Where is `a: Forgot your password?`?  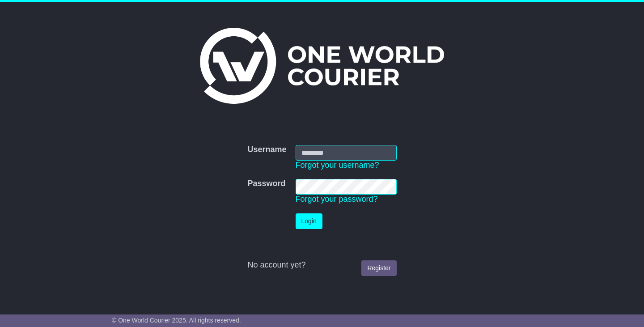
a: Forgot your password? is located at coordinates (337, 199).